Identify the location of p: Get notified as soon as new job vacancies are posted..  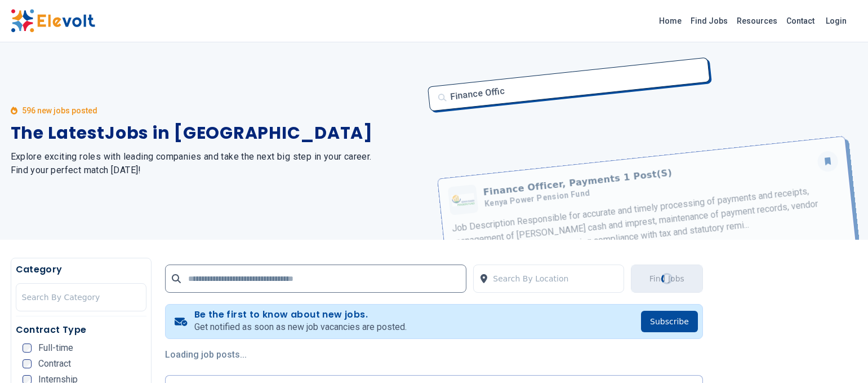
(300, 327).